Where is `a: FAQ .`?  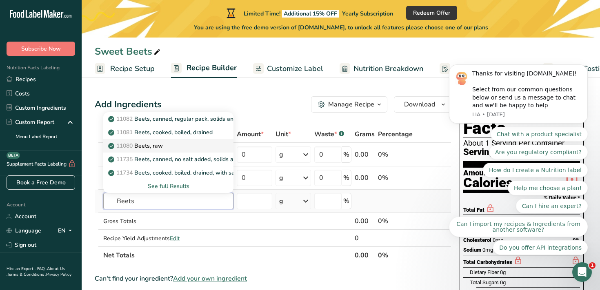
a: FAQ . is located at coordinates (42, 269).